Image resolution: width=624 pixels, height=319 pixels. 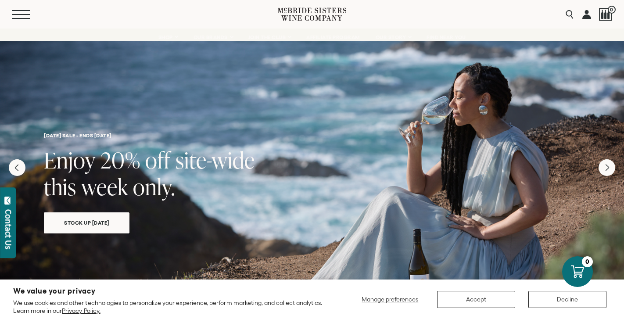 What do you see at coordinates (105, 187) in the screenshot?
I see `span: week` at bounding box center [105, 187].